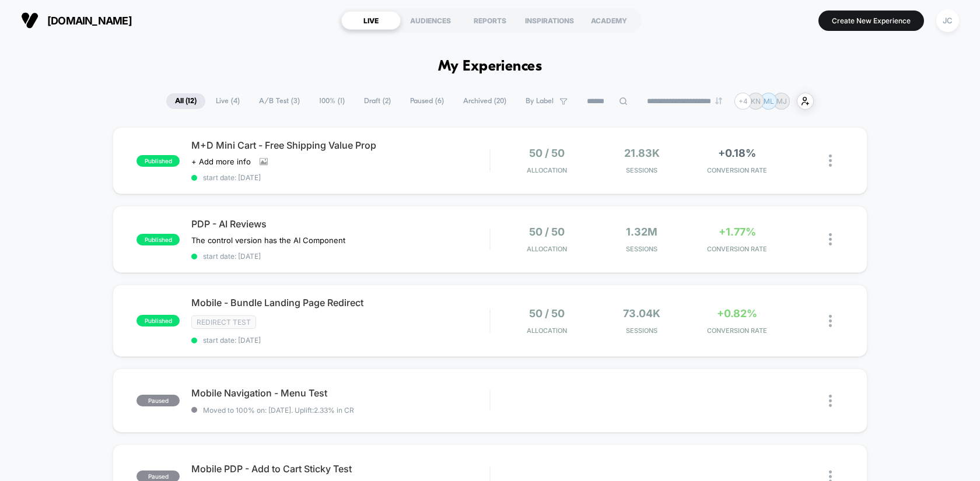 This screenshot has width=980, height=481. What do you see at coordinates (871, 20) in the screenshot?
I see `button: Create New Experience` at bounding box center [871, 20].